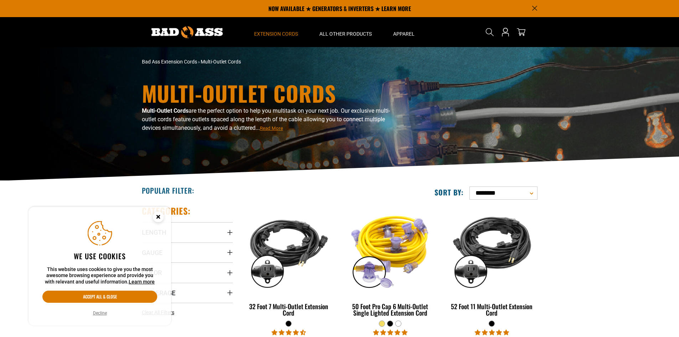 The height and width of the screenshot is (337, 679). I want to click on span: Multi-Outlet Cords, so click(221, 62).